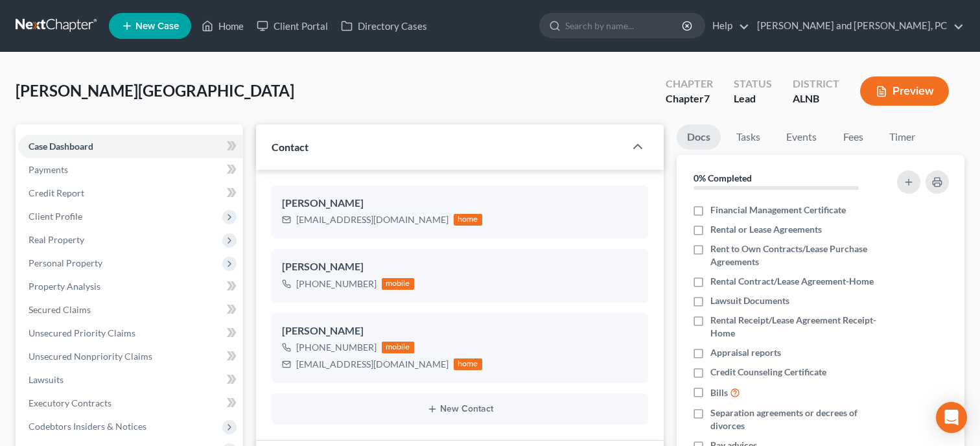  What do you see at coordinates (727, 26) in the screenshot?
I see `a: Help` at bounding box center [727, 26].